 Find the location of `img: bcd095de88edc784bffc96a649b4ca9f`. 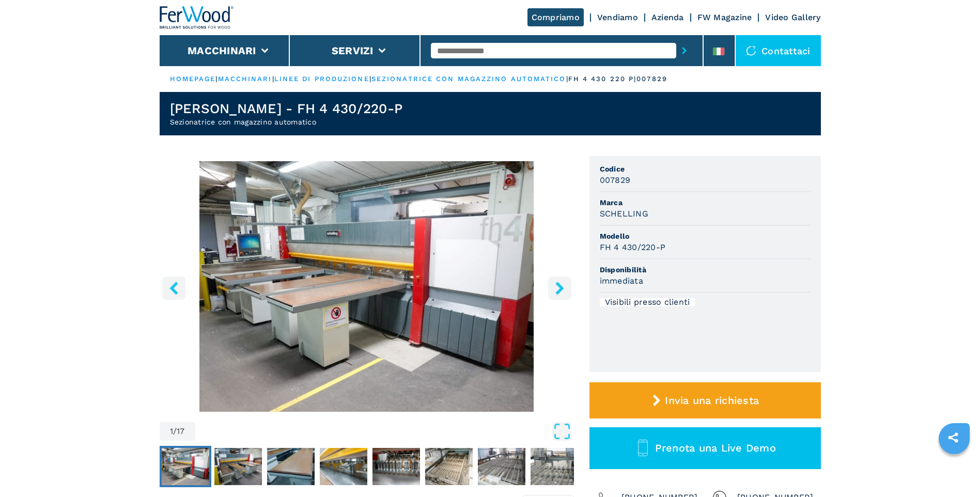

img: bcd095de88edc784bffc96a649b4ca9f is located at coordinates (291, 466).